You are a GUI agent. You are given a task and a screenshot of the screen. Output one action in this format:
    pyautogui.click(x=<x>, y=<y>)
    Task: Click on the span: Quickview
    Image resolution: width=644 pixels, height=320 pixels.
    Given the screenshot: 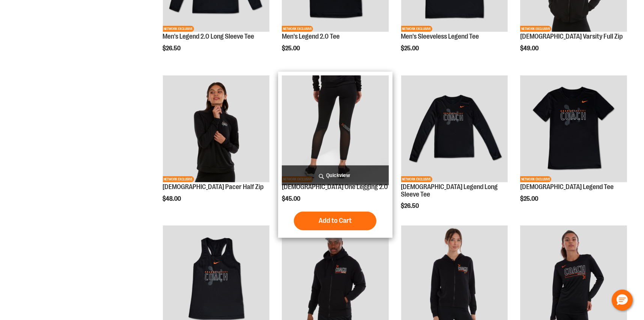 What is the action you would take?
    pyautogui.click(x=335, y=175)
    